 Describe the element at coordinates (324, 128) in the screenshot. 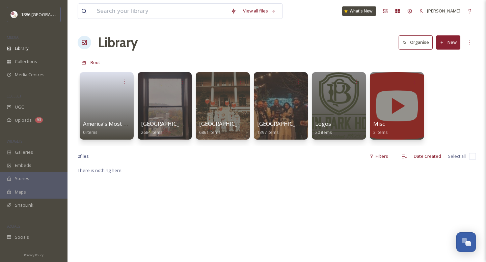

I see `a: Logos20 items` at that location.